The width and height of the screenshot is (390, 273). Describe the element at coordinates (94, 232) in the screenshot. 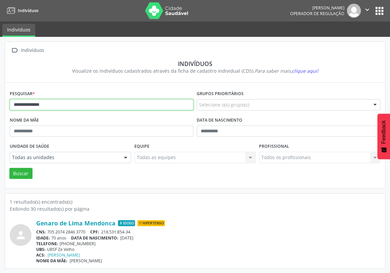

I see `span: CPF:` at that location.